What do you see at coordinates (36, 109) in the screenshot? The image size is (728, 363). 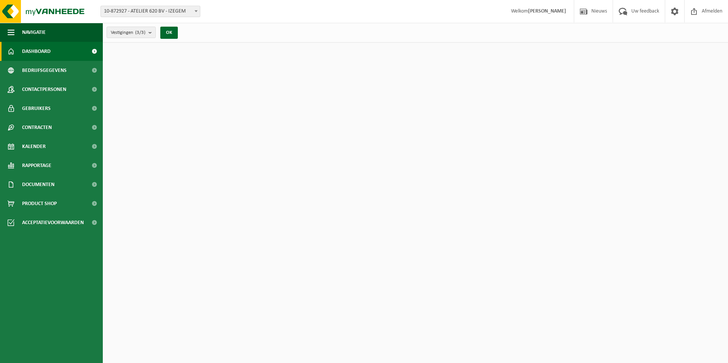 I see `span: Gebruikers` at bounding box center [36, 109].